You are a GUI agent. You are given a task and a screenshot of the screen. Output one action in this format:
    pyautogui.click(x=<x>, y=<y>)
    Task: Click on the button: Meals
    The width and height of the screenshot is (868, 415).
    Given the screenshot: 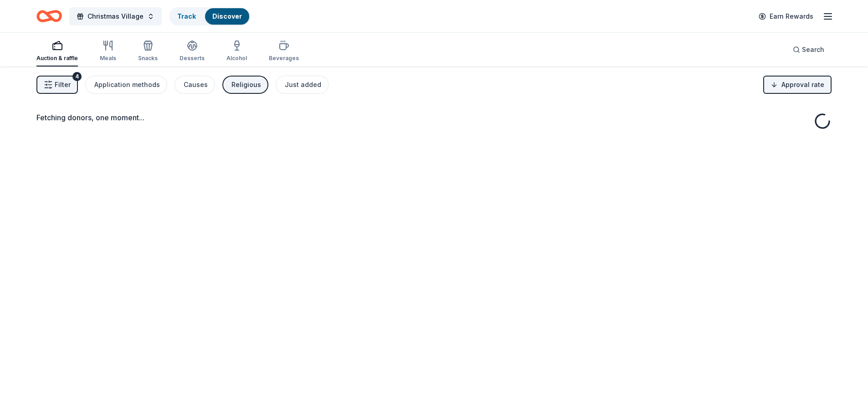 What is the action you would take?
    pyautogui.click(x=108, y=52)
    